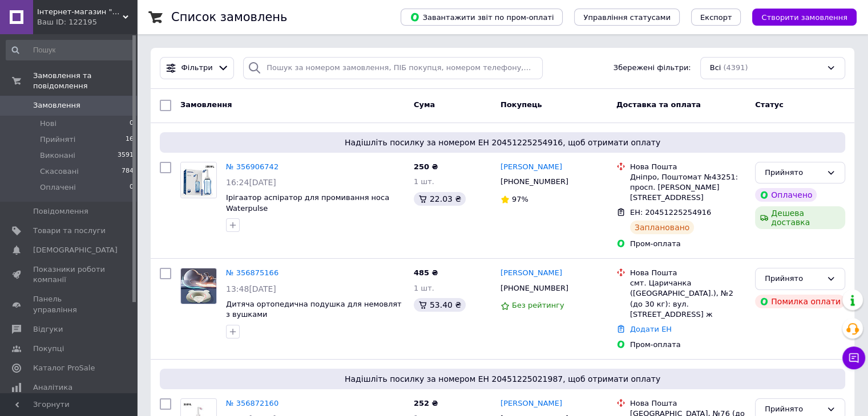  Describe the element at coordinates (854, 358) in the screenshot. I see `button: Чат з покупцем` at that location.